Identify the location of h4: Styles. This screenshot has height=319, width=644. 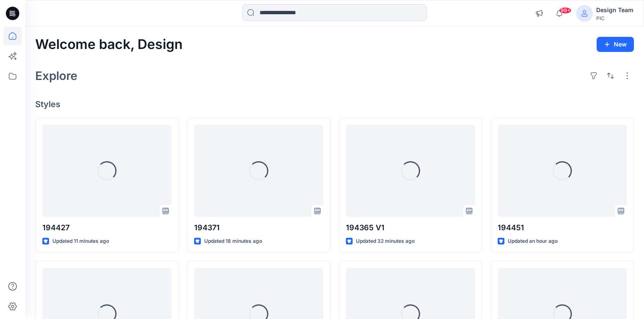
(335, 104).